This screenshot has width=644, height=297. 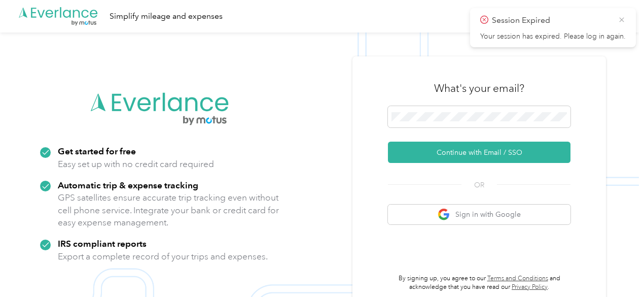 What do you see at coordinates (518, 278) in the screenshot?
I see `a: Terms and Conditions` at bounding box center [518, 278].